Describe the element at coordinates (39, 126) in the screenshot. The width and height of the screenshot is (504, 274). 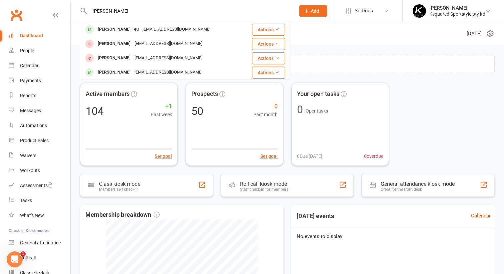
I see `a: Automations` at that location.